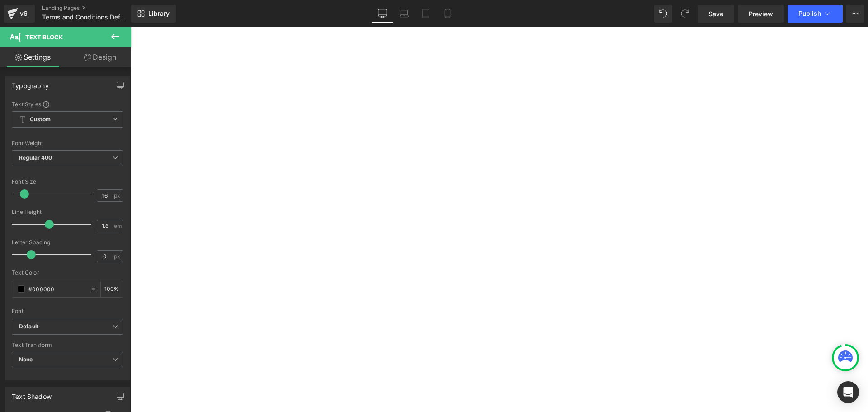  I want to click on div: Text Color, so click(67, 273).